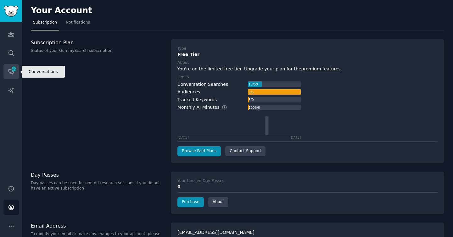 This screenshot has height=237, width=453. Describe the element at coordinates (191, 202) in the screenshot. I see `a: Purchase` at that location.